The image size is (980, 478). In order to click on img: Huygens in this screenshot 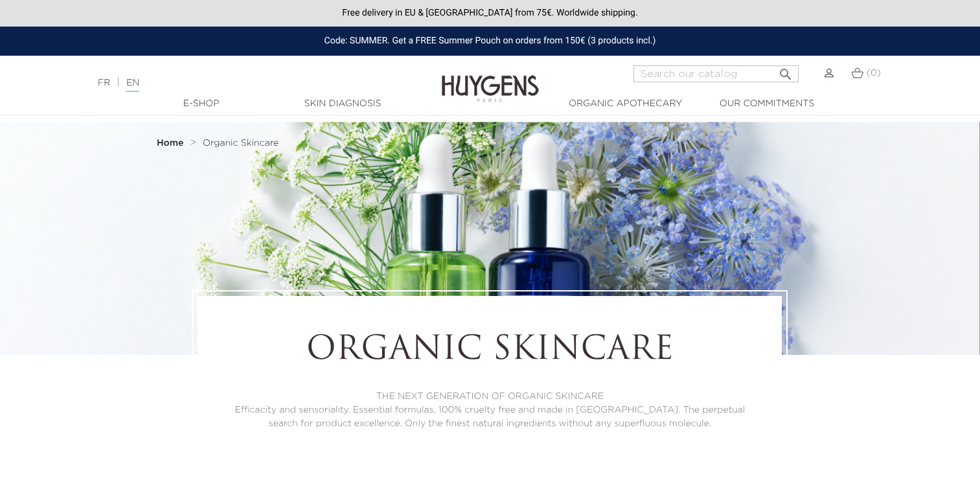, I will do `click(490, 79)`.